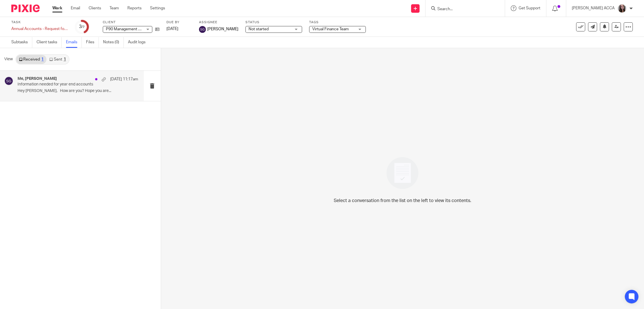  What do you see at coordinates (157, 8) in the screenshot?
I see `a: Settings` at bounding box center [157, 8].